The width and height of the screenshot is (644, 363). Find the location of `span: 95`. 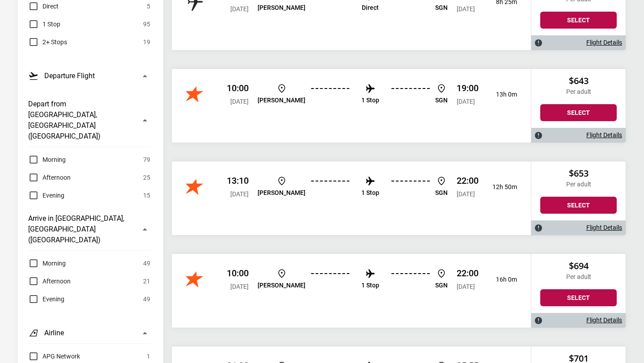

span: 95 is located at coordinates (147, 24).